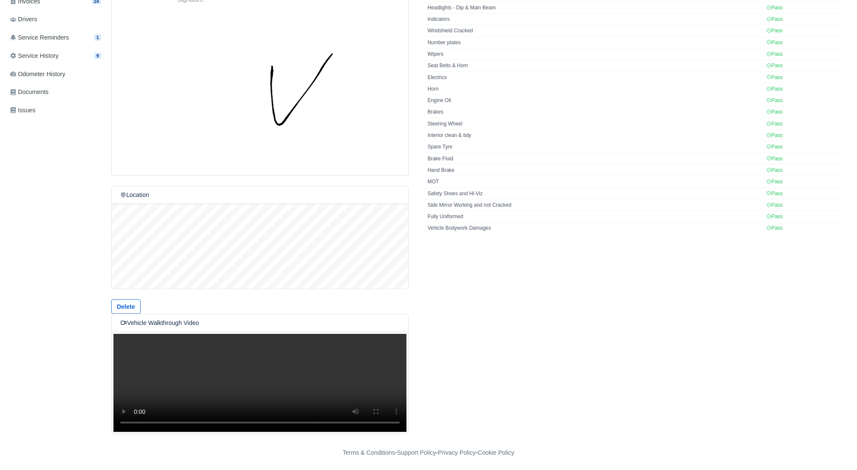  Describe the element at coordinates (56, 74) in the screenshot. I see `a: Odometer History` at that location.